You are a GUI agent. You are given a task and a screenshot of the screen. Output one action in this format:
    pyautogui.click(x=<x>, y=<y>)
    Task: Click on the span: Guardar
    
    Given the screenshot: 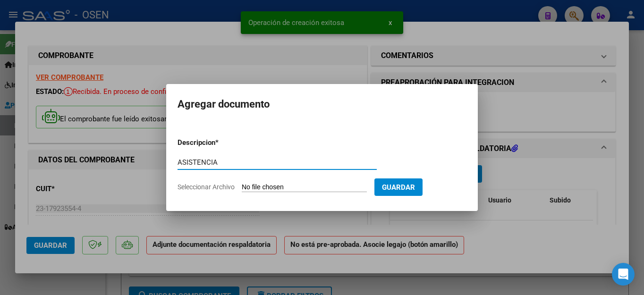 What is the action you would take?
    pyautogui.click(x=399, y=188)
    